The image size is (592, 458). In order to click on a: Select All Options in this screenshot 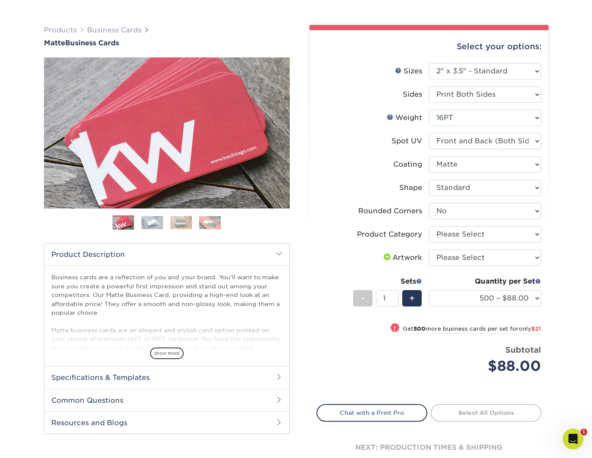, I will do `click(486, 412)`.